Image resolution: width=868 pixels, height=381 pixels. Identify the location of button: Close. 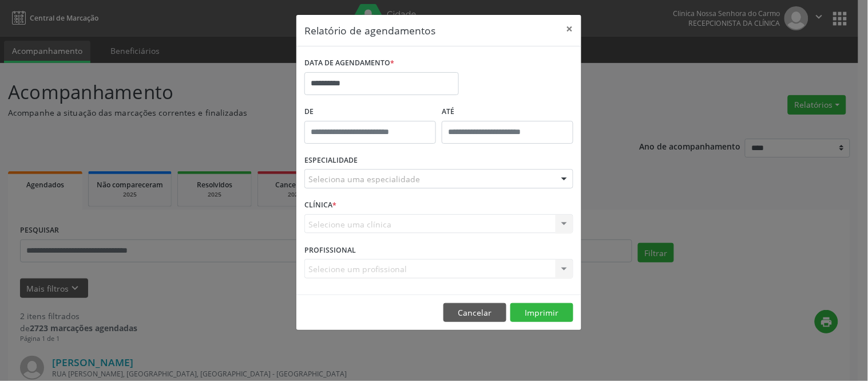
(570, 29).